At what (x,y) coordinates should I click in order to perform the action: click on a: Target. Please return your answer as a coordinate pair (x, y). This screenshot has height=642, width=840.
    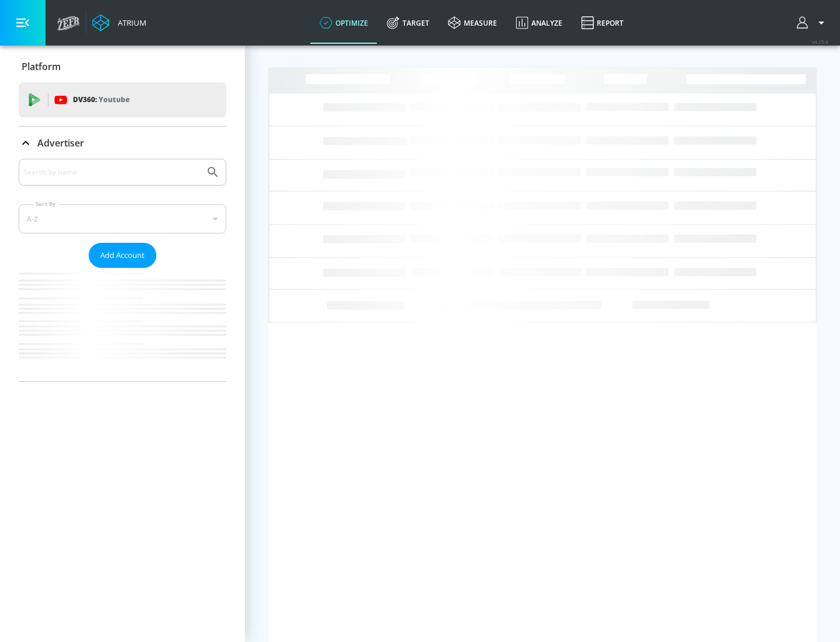
    Looking at the image, I should click on (408, 23).